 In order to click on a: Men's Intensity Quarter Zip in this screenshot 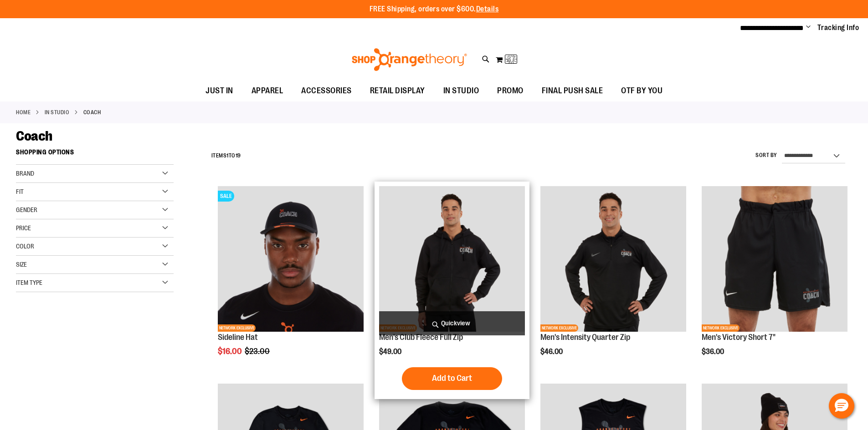, I will do `click(585, 337)`.